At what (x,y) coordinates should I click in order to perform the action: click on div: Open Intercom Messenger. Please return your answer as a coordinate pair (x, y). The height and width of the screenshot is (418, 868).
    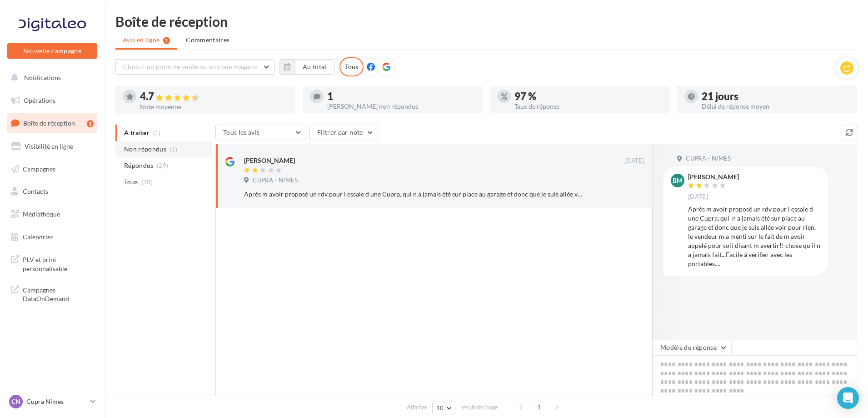
    Looking at the image, I should click on (848, 398).